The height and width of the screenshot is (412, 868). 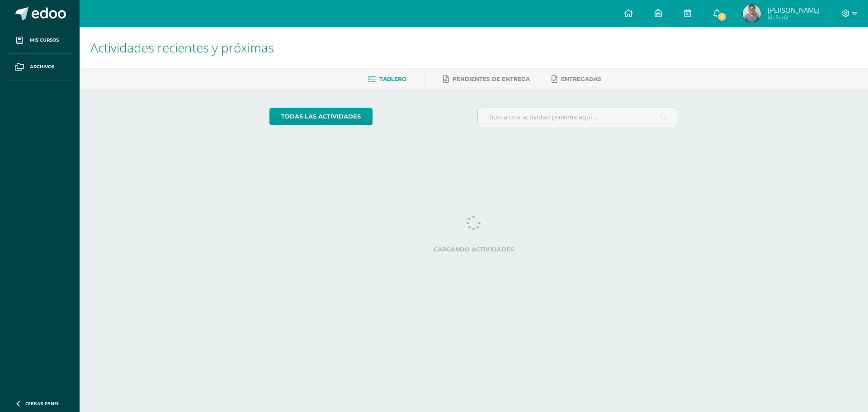 What do you see at coordinates (321, 116) in the screenshot?
I see `a: todas las Actividades` at bounding box center [321, 116].